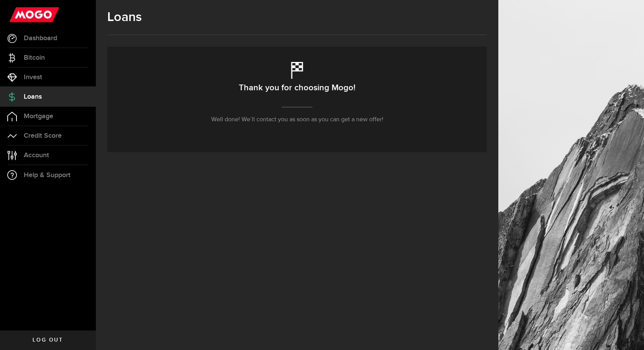 This screenshot has width=644, height=350. Describe the element at coordinates (297, 120) in the screenshot. I see `p: Well done! We’ll contact you as soon as you can get a new offer!` at that location.